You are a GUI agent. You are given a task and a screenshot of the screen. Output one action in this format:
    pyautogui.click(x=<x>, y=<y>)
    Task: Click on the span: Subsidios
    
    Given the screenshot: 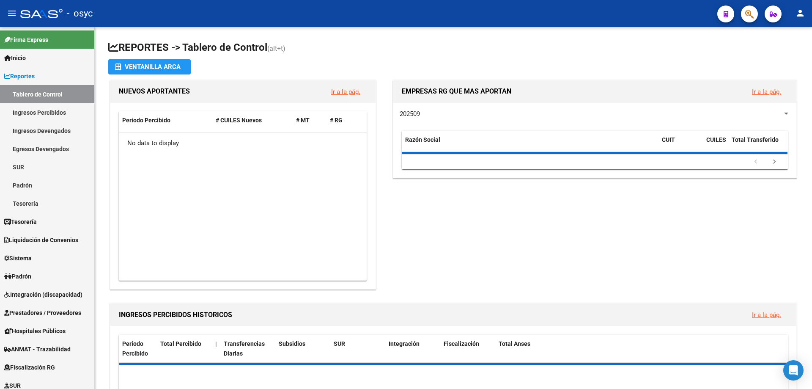 What is the action you would take?
    pyautogui.click(x=292, y=343)
    